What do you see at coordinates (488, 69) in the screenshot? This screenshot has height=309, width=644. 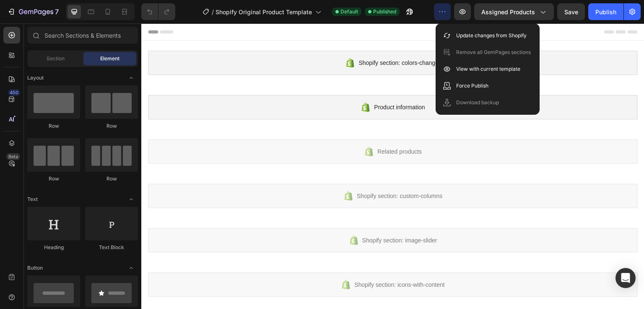 I see `p: View with current template` at bounding box center [488, 69].